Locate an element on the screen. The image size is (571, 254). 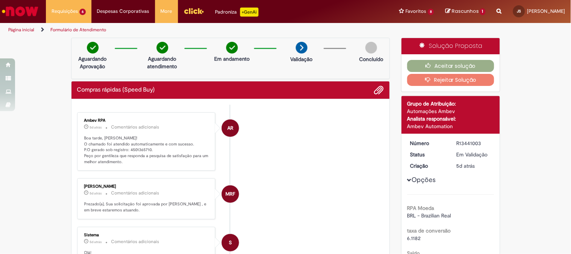
b: RPA Moeda is located at coordinates (421, 208).